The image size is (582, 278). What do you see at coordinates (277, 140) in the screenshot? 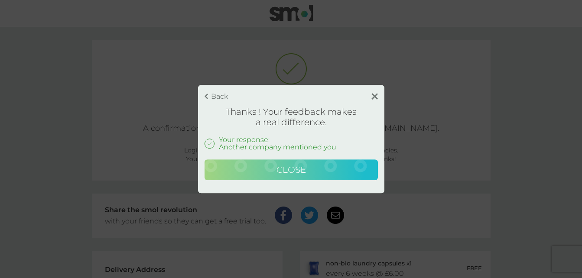
I see `p: Your response:` at bounding box center [277, 140].